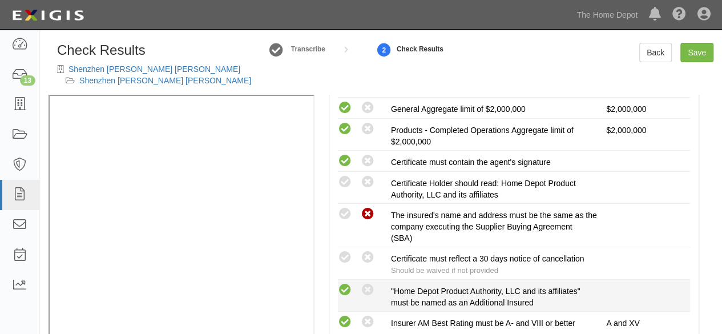  What do you see at coordinates (487, 259) in the screenshot?
I see `span: Certificate must reflect a 30 days notice of cancellation` at bounding box center [487, 259].